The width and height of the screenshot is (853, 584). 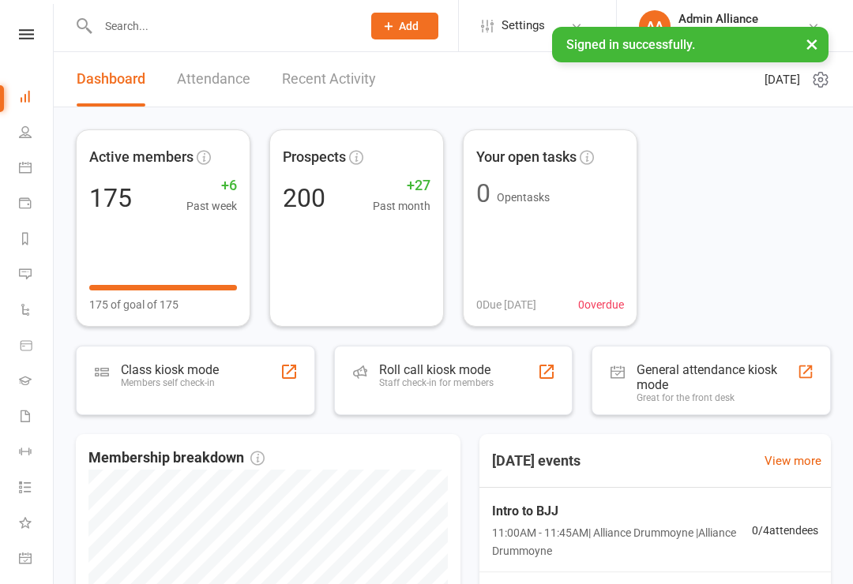 I want to click on input: Search..., so click(x=222, y=26).